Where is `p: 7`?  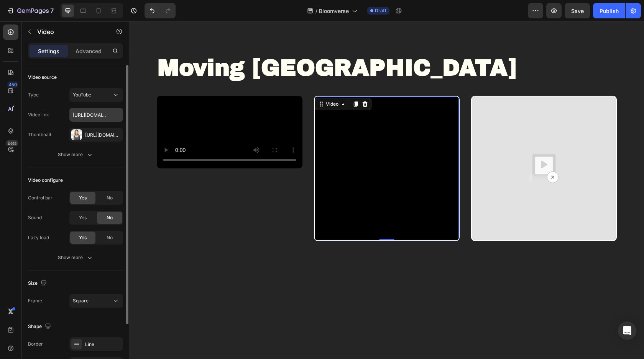 p: 7 is located at coordinates (52, 10).